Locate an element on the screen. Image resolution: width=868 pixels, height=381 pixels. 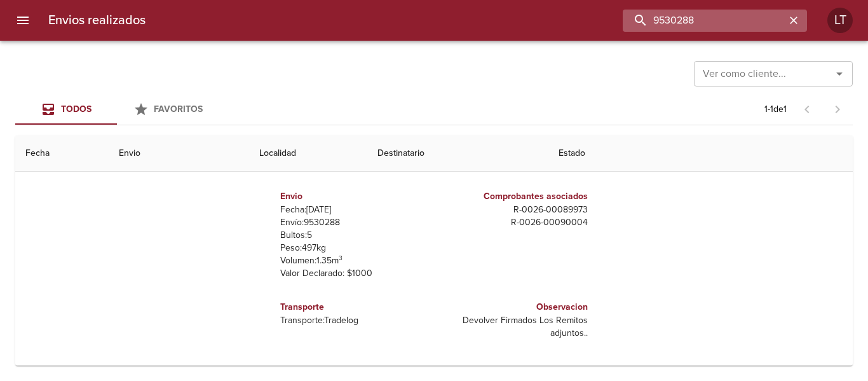
h6: Envios realizados is located at coordinates (96, 20).